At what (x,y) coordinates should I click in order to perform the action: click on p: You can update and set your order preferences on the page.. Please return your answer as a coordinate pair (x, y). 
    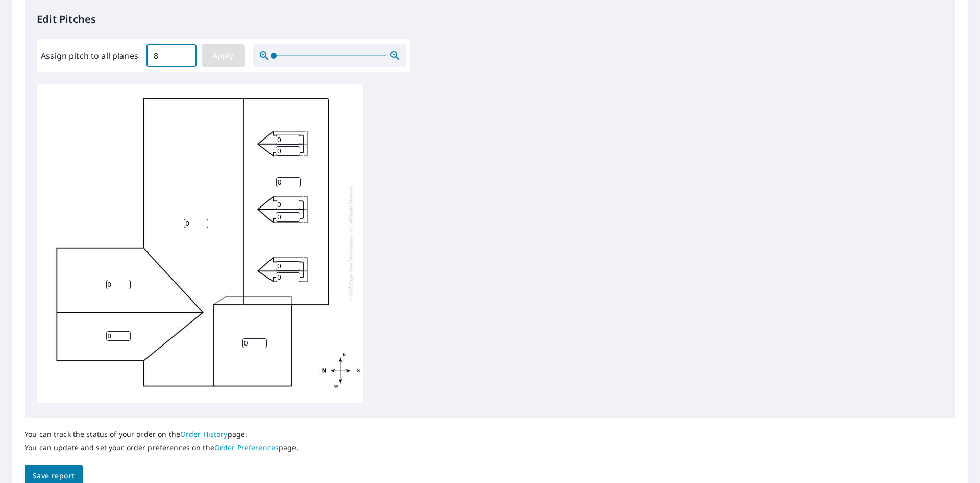
    Looking at the image, I should click on (162, 447).